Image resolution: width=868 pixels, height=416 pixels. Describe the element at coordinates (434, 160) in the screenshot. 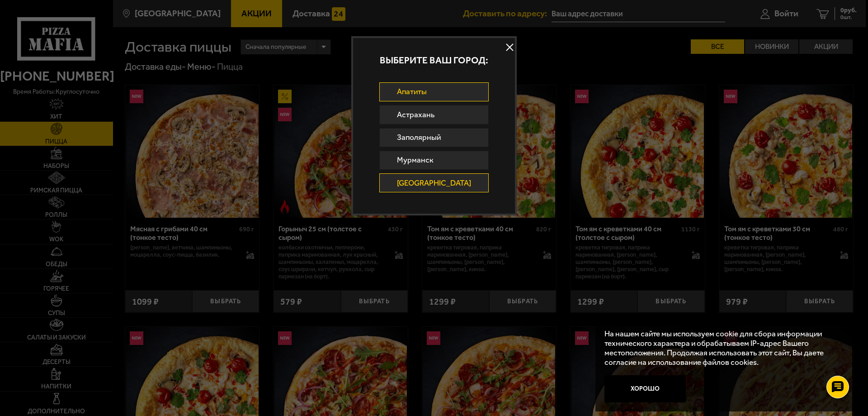

I see `a: Мурманск` at that location.